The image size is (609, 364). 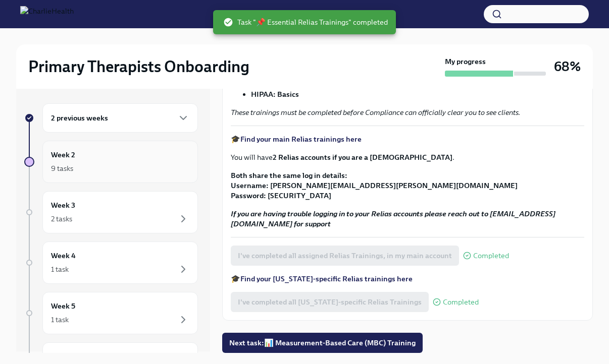 What do you see at coordinates (301, 139) in the screenshot?
I see `strong: Find your main Relias trainings here` at bounding box center [301, 139].